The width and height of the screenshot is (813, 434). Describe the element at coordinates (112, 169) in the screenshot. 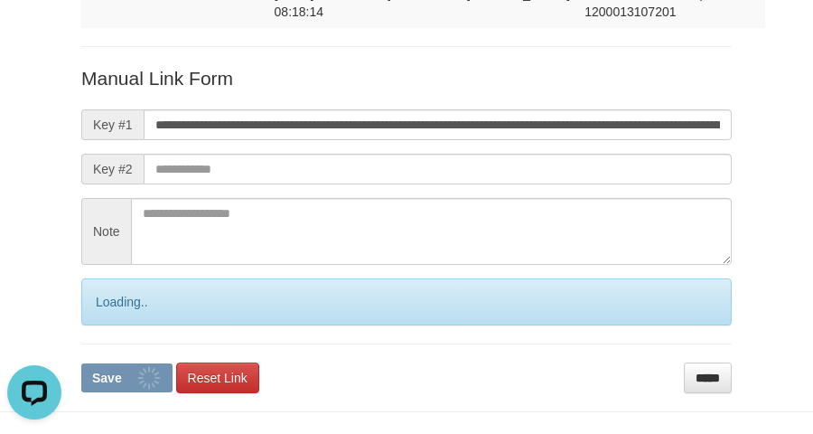

I see `span: Key #2` at that location.